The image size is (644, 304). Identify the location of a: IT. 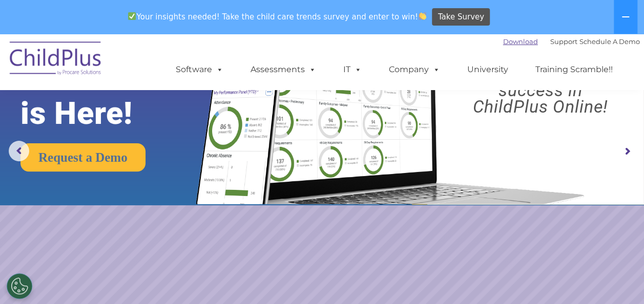
(352, 70).